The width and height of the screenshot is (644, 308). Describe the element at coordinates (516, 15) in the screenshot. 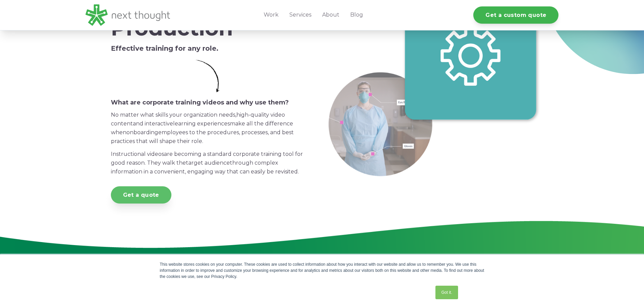

I see `a: Get a custom quote` at that location.